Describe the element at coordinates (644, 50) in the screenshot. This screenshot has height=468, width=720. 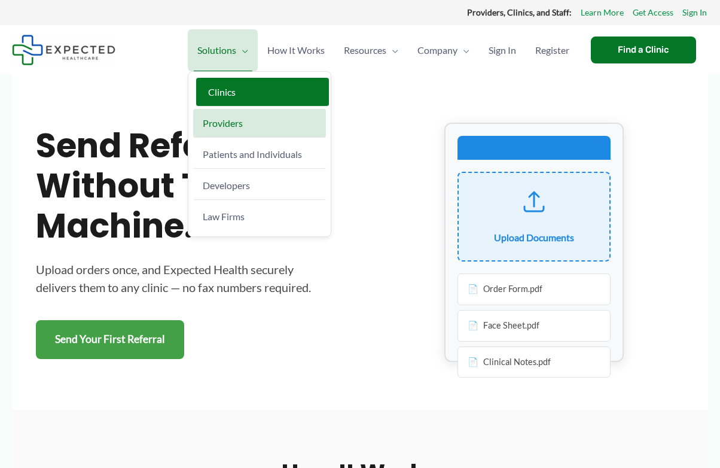
I see `div: Find a Clinic` at that location.